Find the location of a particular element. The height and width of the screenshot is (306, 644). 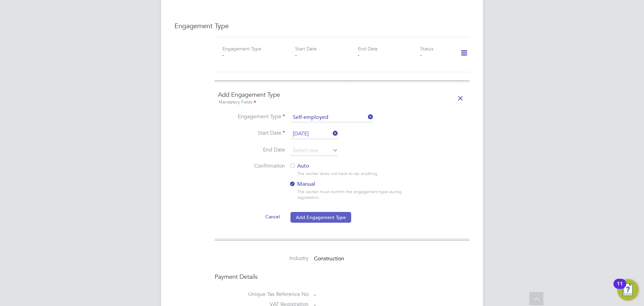

button: Add Engagement Type is located at coordinates (321, 217).